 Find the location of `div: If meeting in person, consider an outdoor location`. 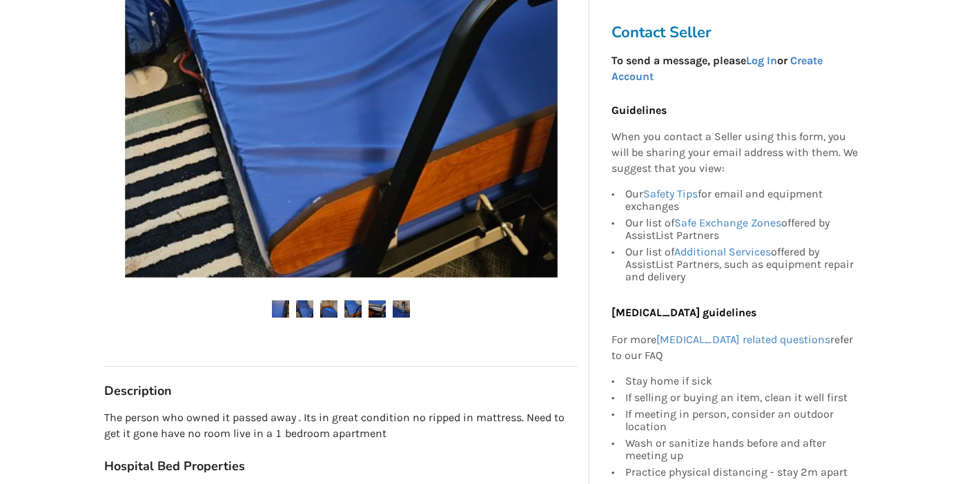

div: If meeting in person, consider an outdoor location is located at coordinates (742, 421).